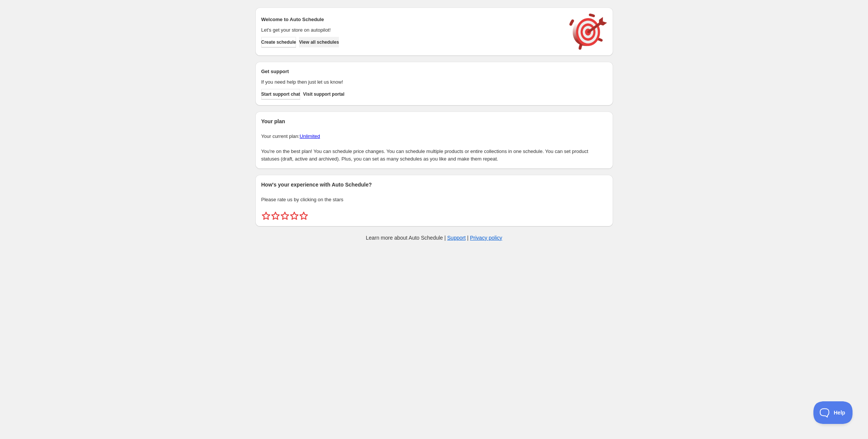 This screenshot has width=868, height=439. What do you see at coordinates (412, 82) in the screenshot?
I see `p: If you need help then just let us know!` at bounding box center [412, 82].